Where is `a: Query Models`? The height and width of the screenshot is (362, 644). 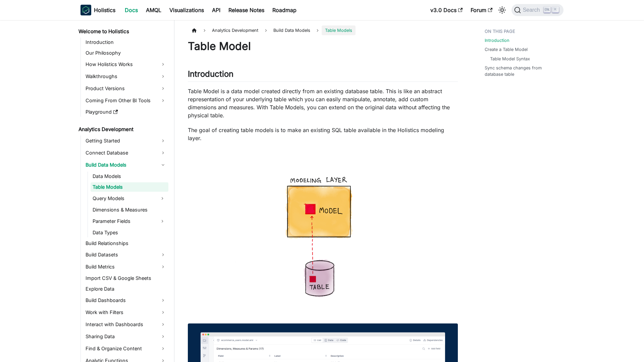
a: Query Models is located at coordinates (124, 198).